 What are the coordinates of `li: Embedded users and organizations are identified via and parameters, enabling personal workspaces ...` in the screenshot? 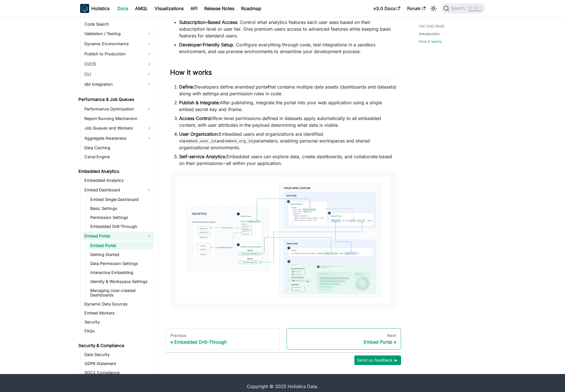 It's located at (288, 141).